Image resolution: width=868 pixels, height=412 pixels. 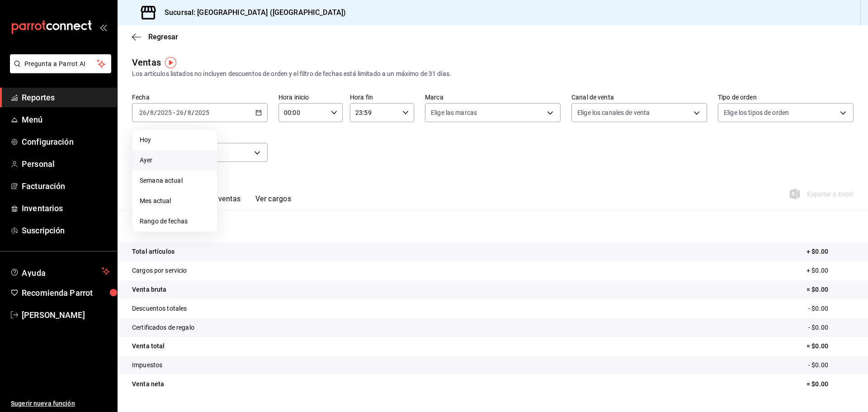 What do you see at coordinates (155, 36) in the screenshot?
I see `button: Regresar` at bounding box center [155, 36].